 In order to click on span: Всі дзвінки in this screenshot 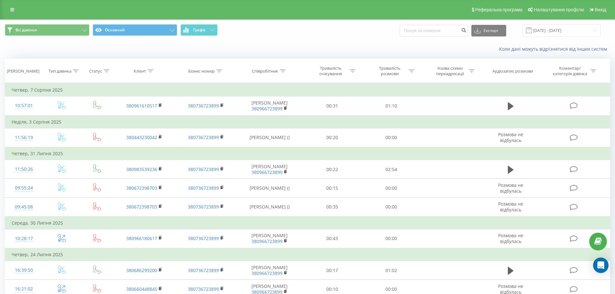, I will do `click(26, 30)`.